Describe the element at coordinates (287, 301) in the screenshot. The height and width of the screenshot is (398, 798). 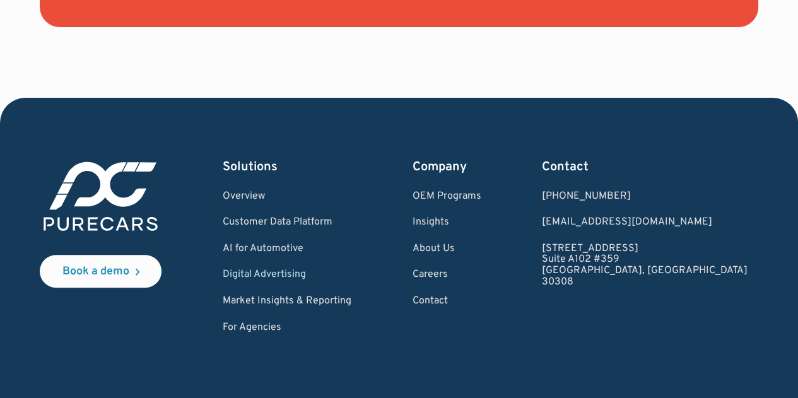
I see `a: Market Insights & Reporting` at that location.